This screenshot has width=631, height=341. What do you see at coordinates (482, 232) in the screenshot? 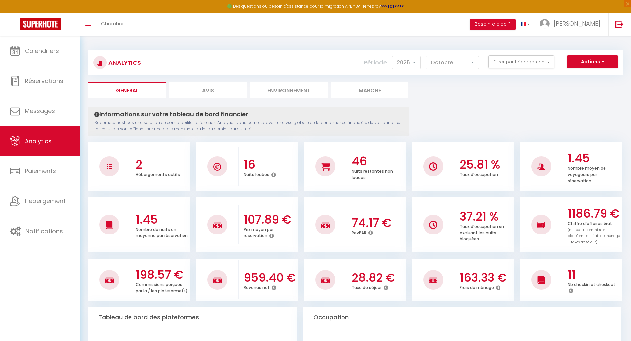
I see `p: Taux d'occupation en excluant les nuits bloquées` at bounding box center [482, 232].